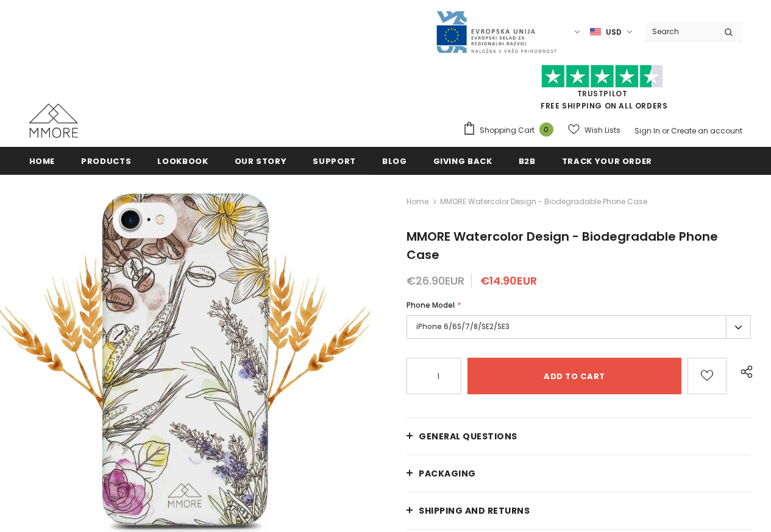  Describe the element at coordinates (602, 131) in the screenshot. I see `span: Wish Lists` at that location.